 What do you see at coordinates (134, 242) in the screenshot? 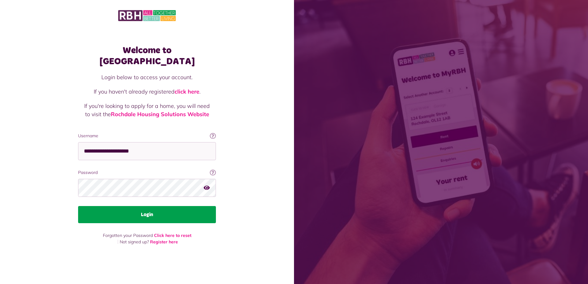
I see `span: Not signed up?` at bounding box center [134, 242].